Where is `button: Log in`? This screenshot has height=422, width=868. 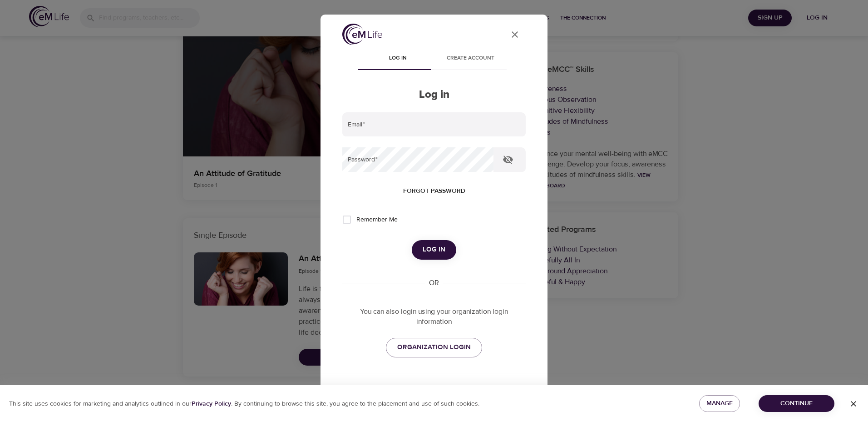
button: Log in is located at coordinates (434, 249).